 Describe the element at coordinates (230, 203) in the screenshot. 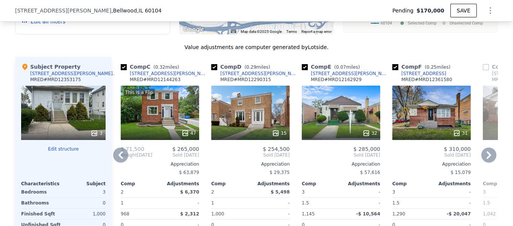

I see `div: 1` at that location.